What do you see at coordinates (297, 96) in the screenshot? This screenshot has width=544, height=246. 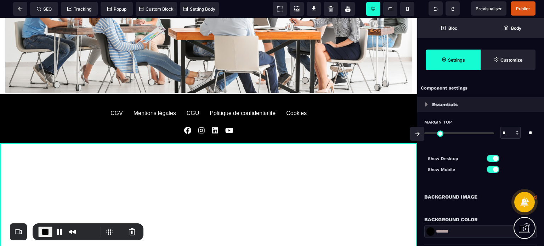 I see `div: Cookies` at bounding box center [297, 96].